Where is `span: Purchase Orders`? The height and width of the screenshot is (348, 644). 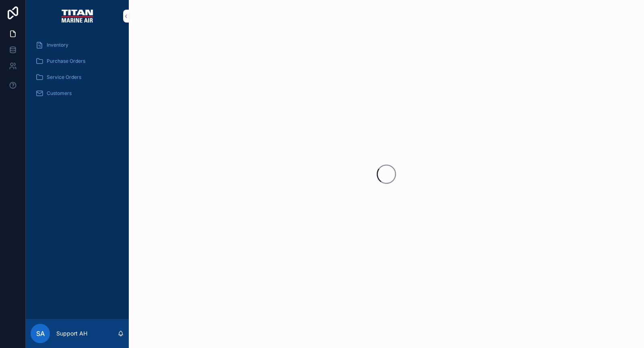
span: Purchase Orders is located at coordinates (66, 61).